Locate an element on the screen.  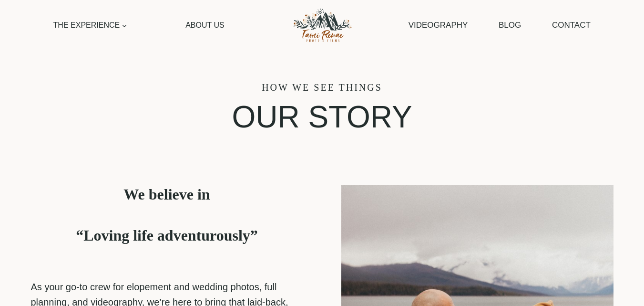
nav: Secondary is located at coordinates (499, 25).